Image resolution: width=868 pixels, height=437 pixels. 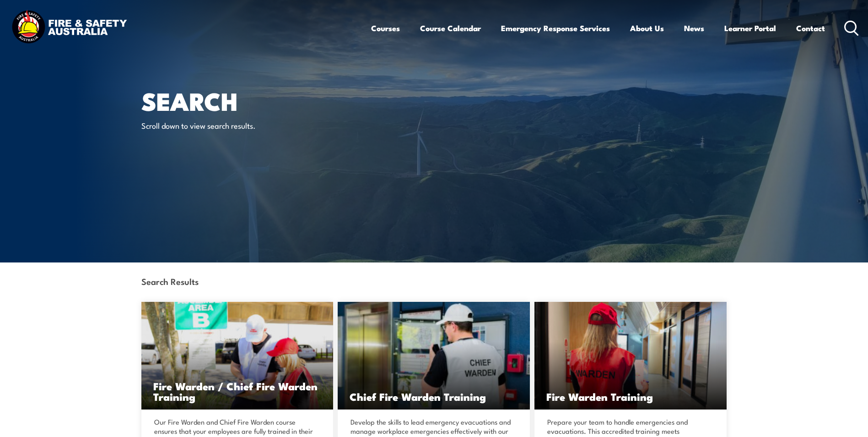 What do you see at coordinates (385, 28) in the screenshot?
I see `a: Courses` at bounding box center [385, 28].